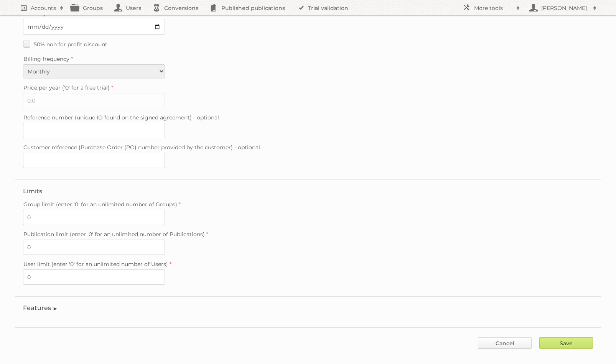  I want to click on span: User limit (enter '0' for an unlimited number of Users), so click(96, 264).